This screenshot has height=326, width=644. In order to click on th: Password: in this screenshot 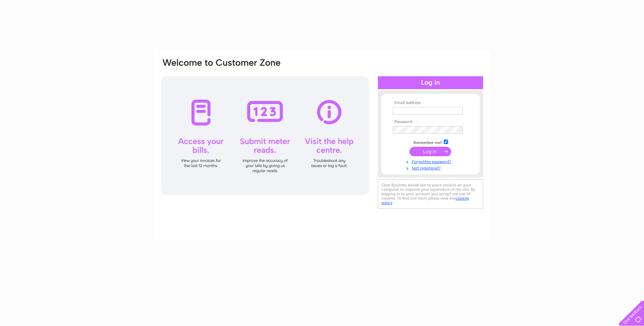, I will do `click(430, 122)`.